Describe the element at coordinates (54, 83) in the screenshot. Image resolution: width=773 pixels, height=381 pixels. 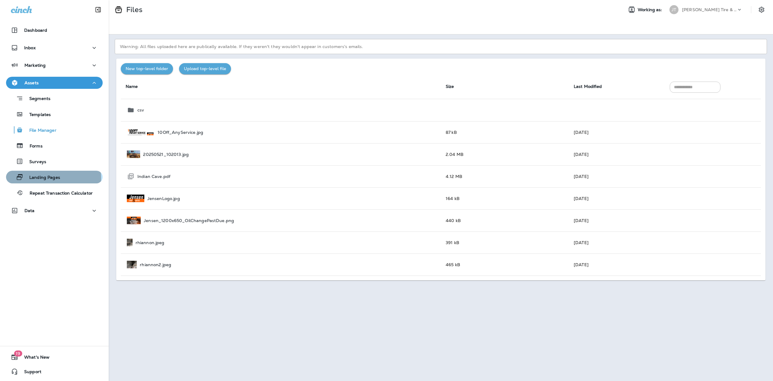
I see `button: Assets` at that location.